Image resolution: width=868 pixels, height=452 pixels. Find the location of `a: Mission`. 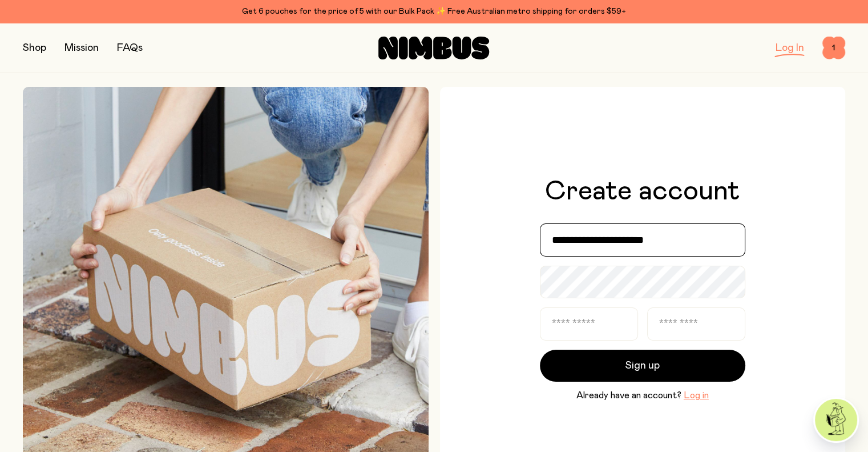

a: Mission is located at coordinates (82, 48).